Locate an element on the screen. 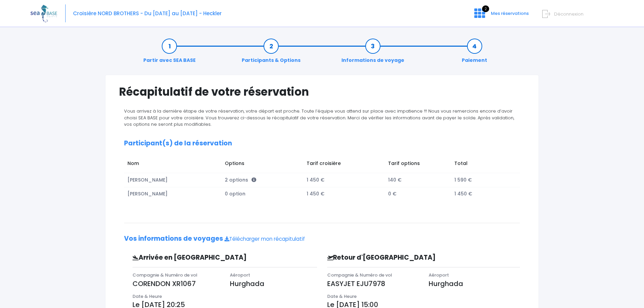 The height and width of the screenshot is (308, 644). td: Tarif croisière is located at coordinates (344, 165).